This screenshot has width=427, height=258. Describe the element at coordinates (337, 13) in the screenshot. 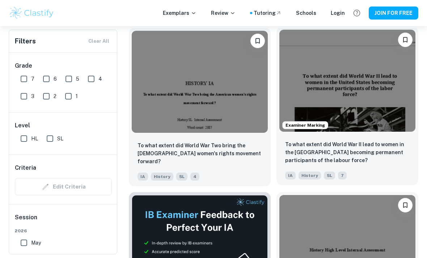

I see `a: Login` at that location.